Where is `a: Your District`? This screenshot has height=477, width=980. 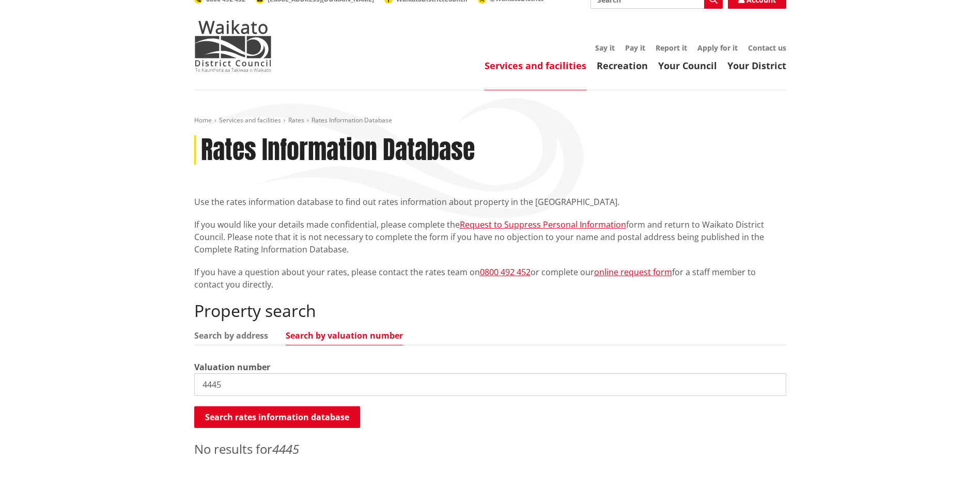
a: Your District is located at coordinates (757, 66).